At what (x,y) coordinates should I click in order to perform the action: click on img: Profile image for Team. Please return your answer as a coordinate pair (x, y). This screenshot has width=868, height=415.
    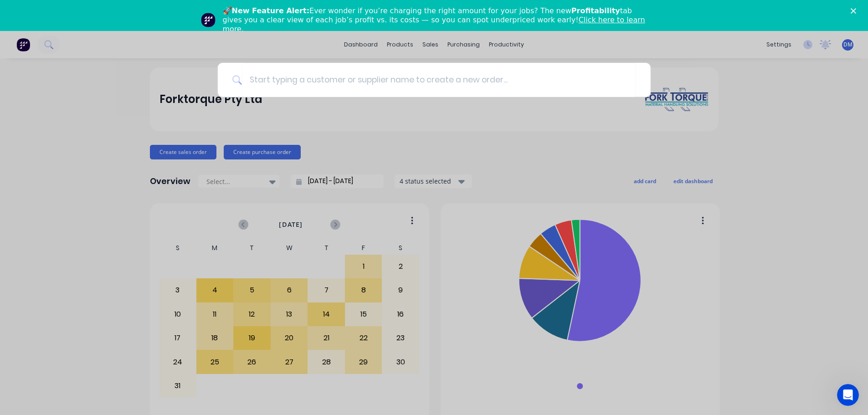
    Looking at the image, I should click on (208, 20).